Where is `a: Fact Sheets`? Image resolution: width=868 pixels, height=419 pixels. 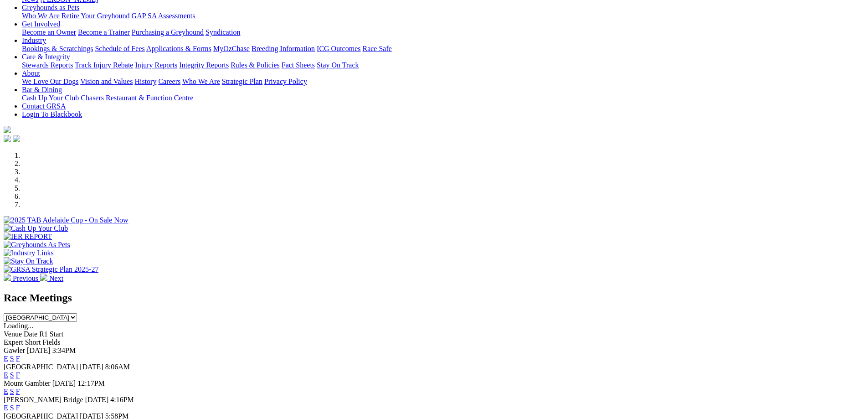
a: Fact Sheets is located at coordinates (298, 65).